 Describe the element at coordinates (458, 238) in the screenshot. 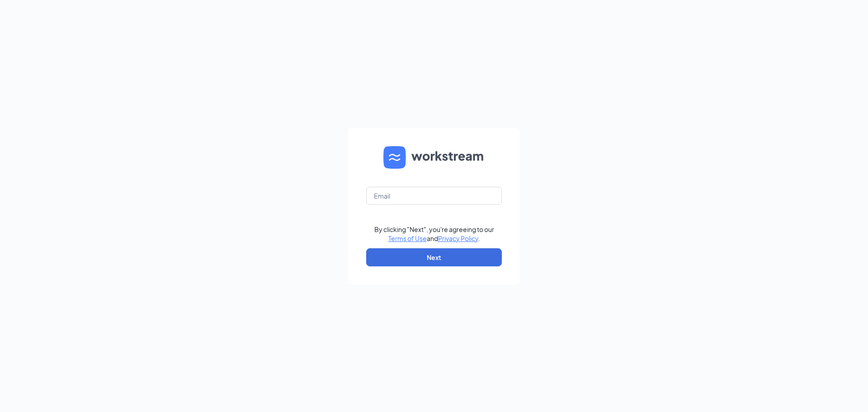

I see `a: Privacy Policy` at that location.